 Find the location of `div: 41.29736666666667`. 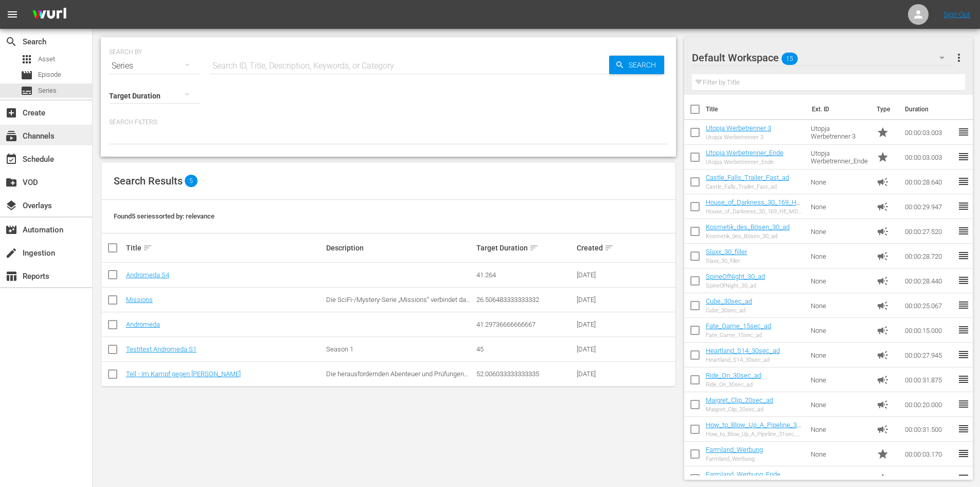

div: 41.29736666666667 is located at coordinates (525, 324).